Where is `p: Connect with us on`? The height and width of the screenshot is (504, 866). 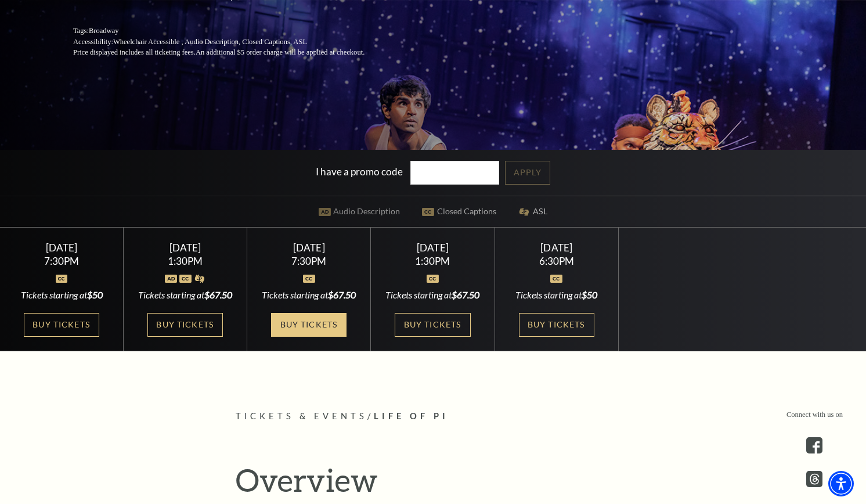 p: Connect with us on is located at coordinates (814, 414).